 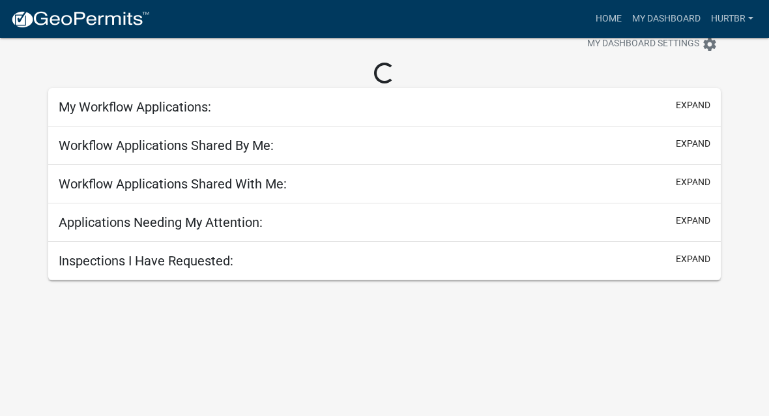 What do you see at coordinates (135, 107) in the screenshot?
I see `h5: My Workflow Applications:` at bounding box center [135, 107].